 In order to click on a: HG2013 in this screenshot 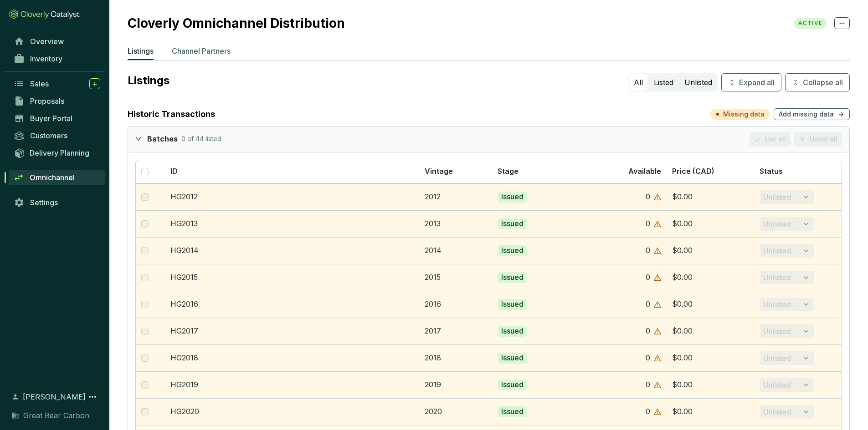, I will do `click(184, 223)`.